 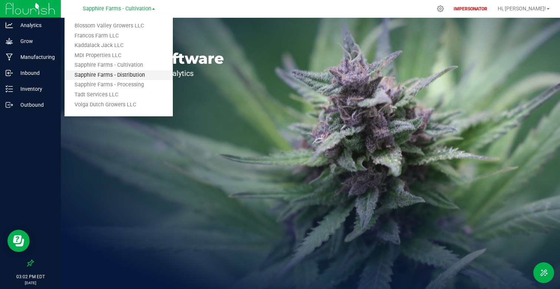 What do you see at coordinates (119, 26) in the screenshot?
I see `a: Blossom Valley Growers LLC` at bounding box center [119, 26].